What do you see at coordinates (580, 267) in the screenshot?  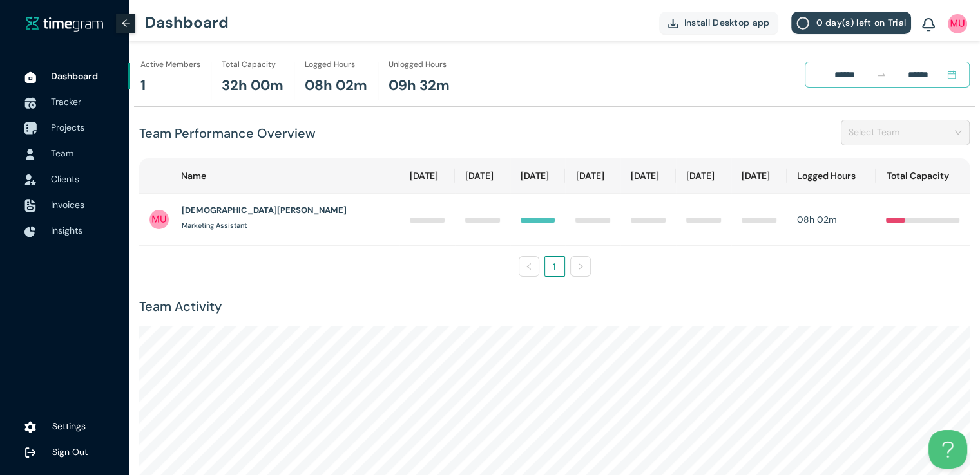 I see `span: right` at bounding box center [580, 267].